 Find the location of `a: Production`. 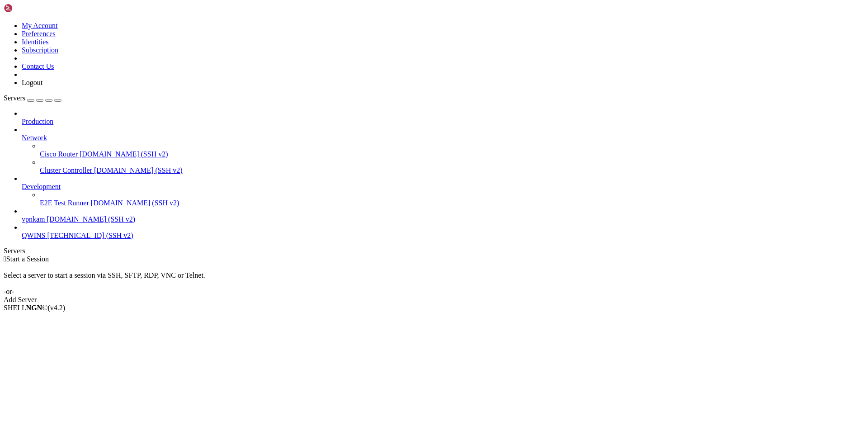

a: Production is located at coordinates (443, 122).